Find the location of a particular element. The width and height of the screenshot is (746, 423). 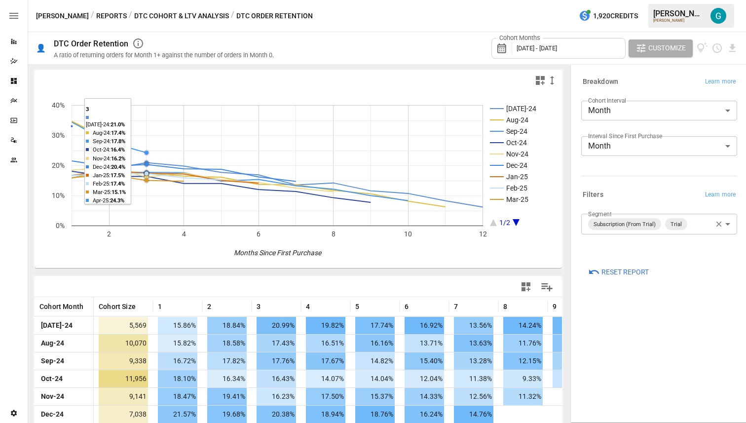

span: Cohort Size is located at coordinates (117, 306).